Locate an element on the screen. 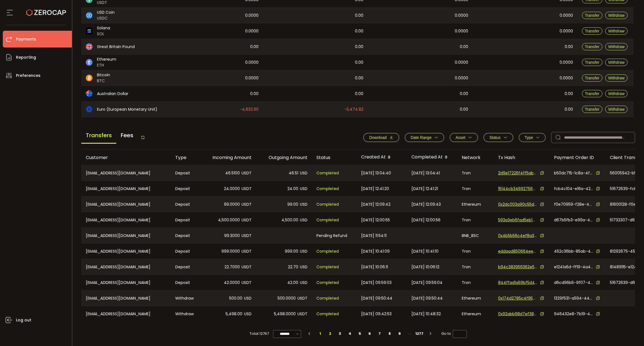  div: Ethereum is located at coordinates (475, 298).